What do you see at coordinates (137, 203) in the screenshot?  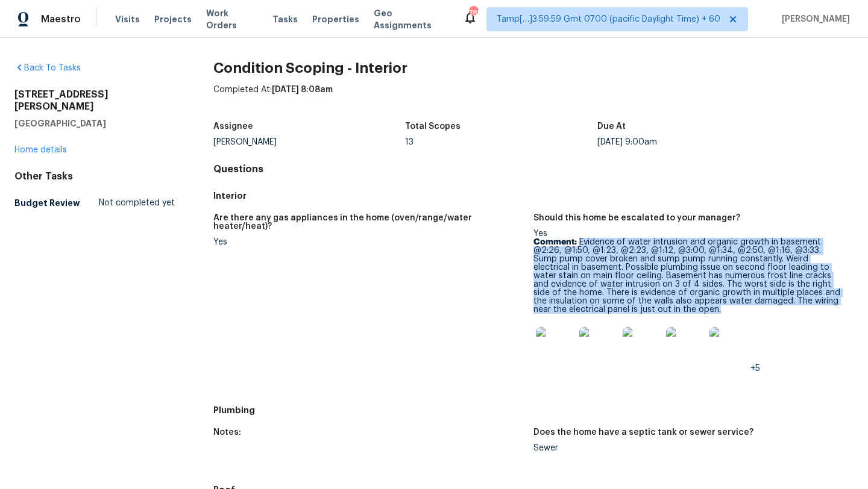 I see `span: Not completed yet` at bounding box center [137, 203].